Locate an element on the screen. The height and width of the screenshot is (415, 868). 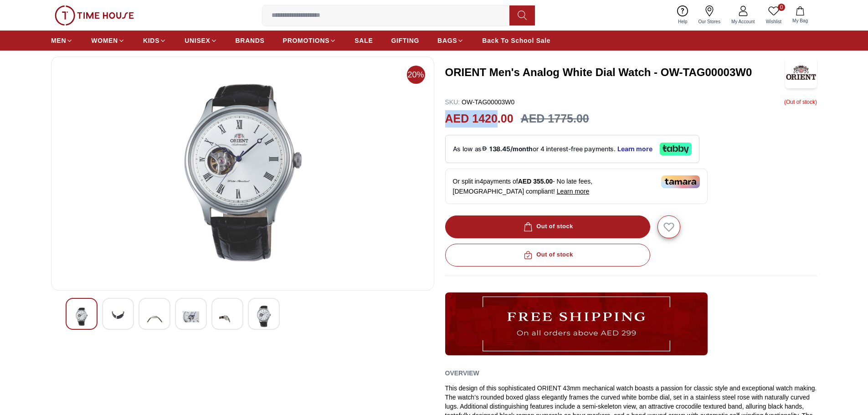
p: OW-TAG00003W0 is located at coordinates (480, 102).